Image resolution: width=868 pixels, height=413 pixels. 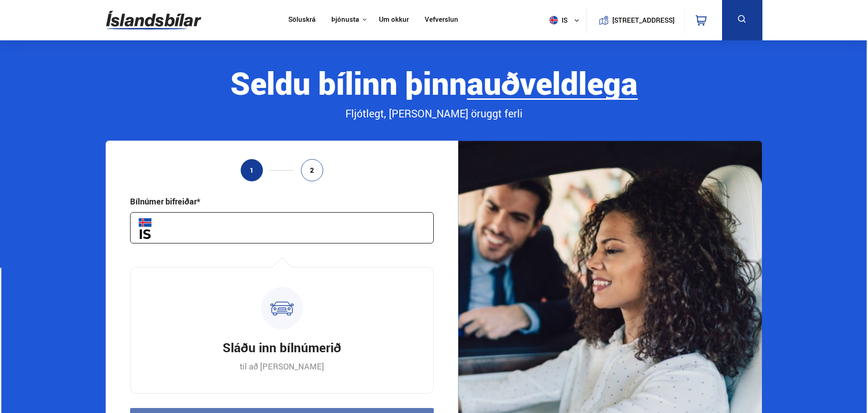 What do you see at coordinates (557, 20) in the screenshot?
I see `span: is` at bounding box center [557, 20].